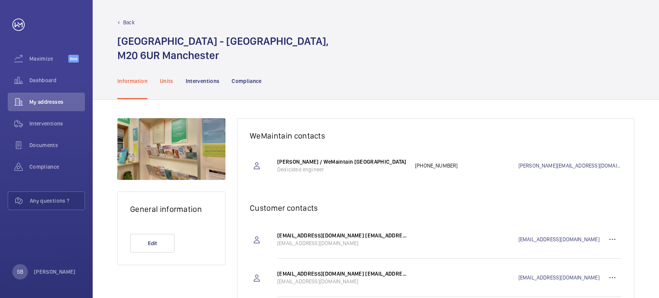 This screenshot has height=298, width=659. What do you see at coordinates (436, 208) in the screenshot?
I see `h2: Customer contacts` at bounding box center [436, 208].